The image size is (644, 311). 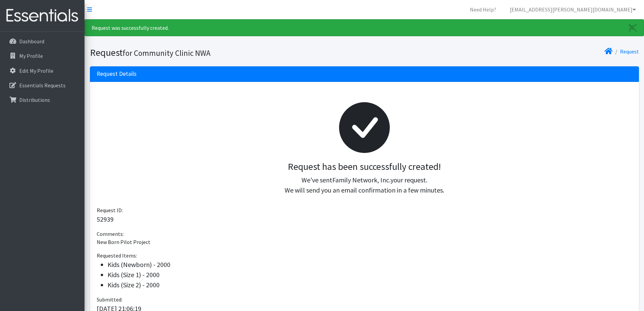 I want to click on a: Edit My Profile, so click(x=42, y=70).